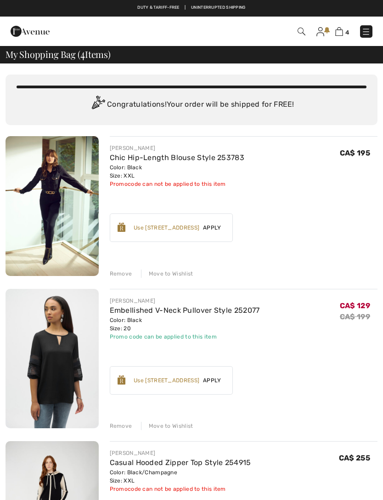  I want to click on div: Color: Black Size: 20, so click(185, 324).